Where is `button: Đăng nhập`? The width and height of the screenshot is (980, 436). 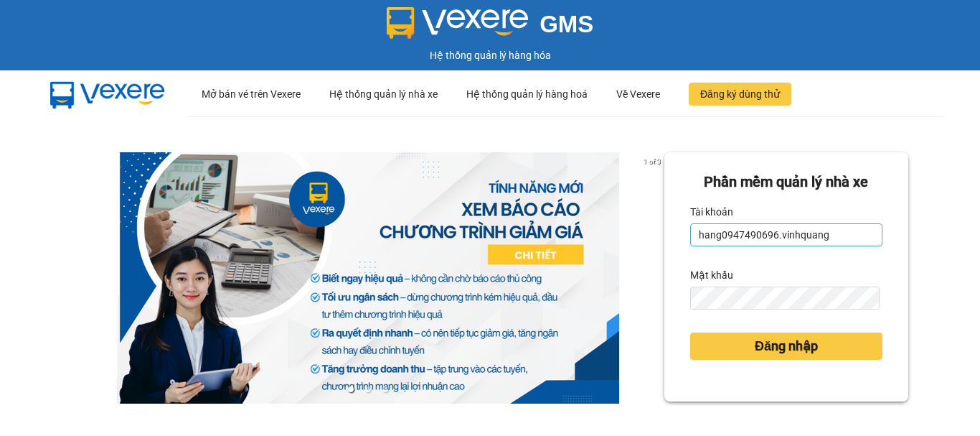
button: Đăng nhập is located at coordinates (786, 346).